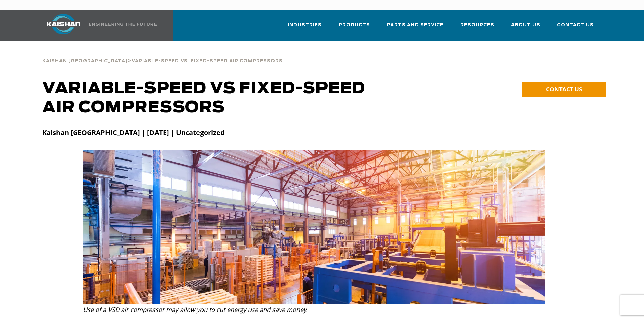  Describe the element at coordinates (575, 25) in the screenshot. I see `span: Contact Us` at that location.